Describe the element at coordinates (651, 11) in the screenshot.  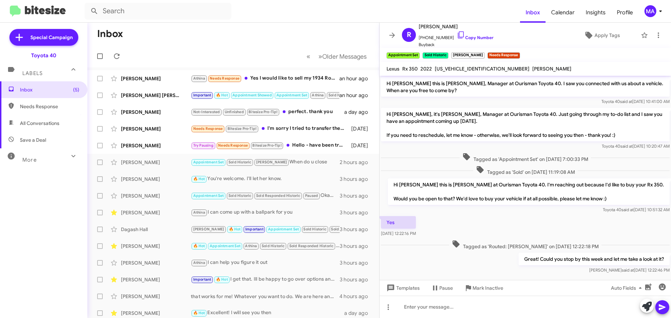
I see `button: MA` at that location.